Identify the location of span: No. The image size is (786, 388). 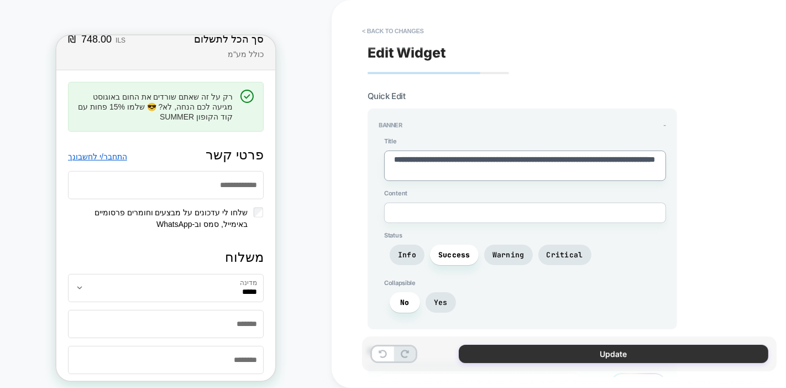
(405, 302).